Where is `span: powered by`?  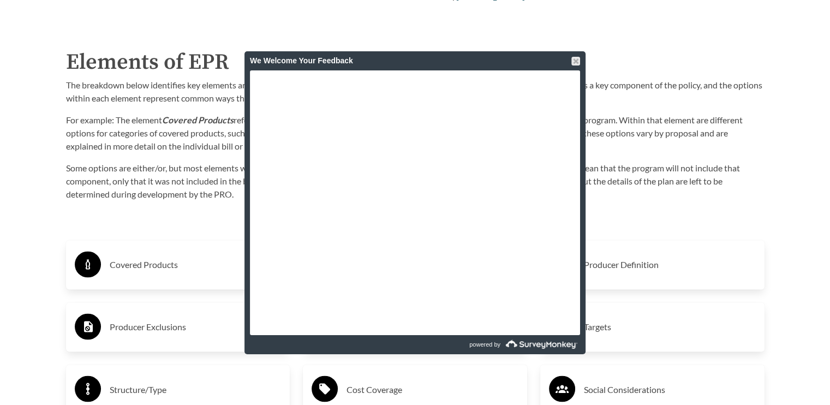 span: powered by is located at coordinates (485, 344).